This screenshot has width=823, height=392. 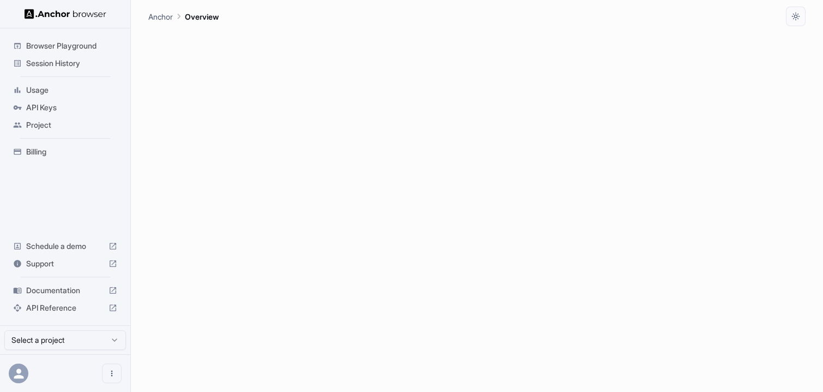 What do you see at coordinates (65, 246) in the screenshot?
I see `span: Schedule a demo` at bounding box center [65, 246].